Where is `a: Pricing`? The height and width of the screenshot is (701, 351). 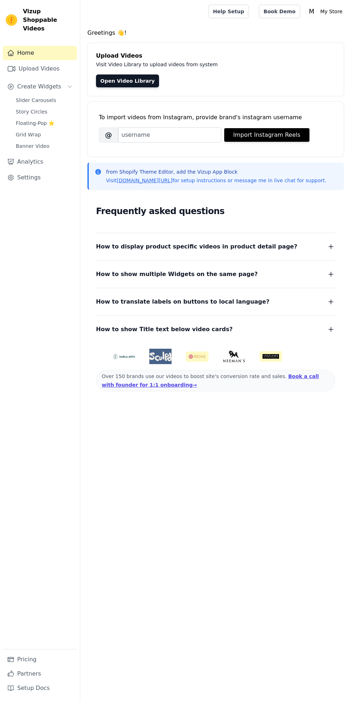
a: Pricing is located at coordinates (40, 659).